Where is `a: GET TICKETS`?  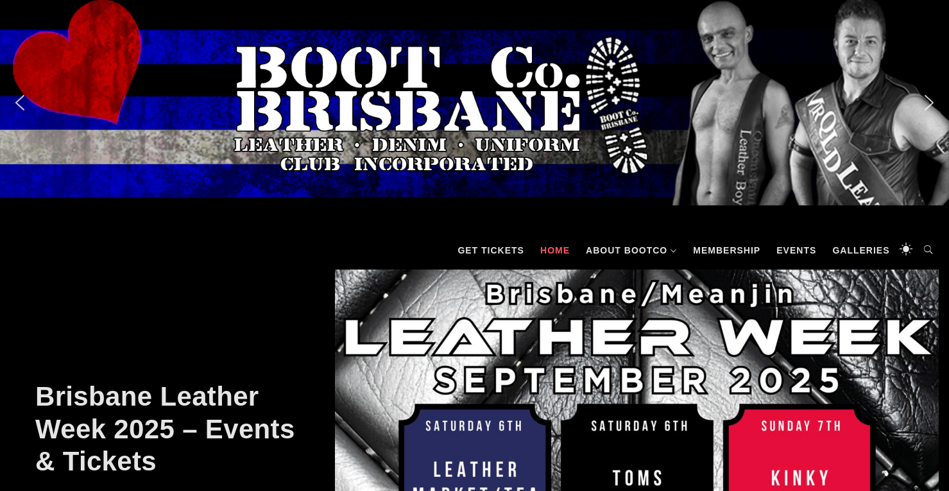
a: GET TICKETS is located at coordinates (491, 250).